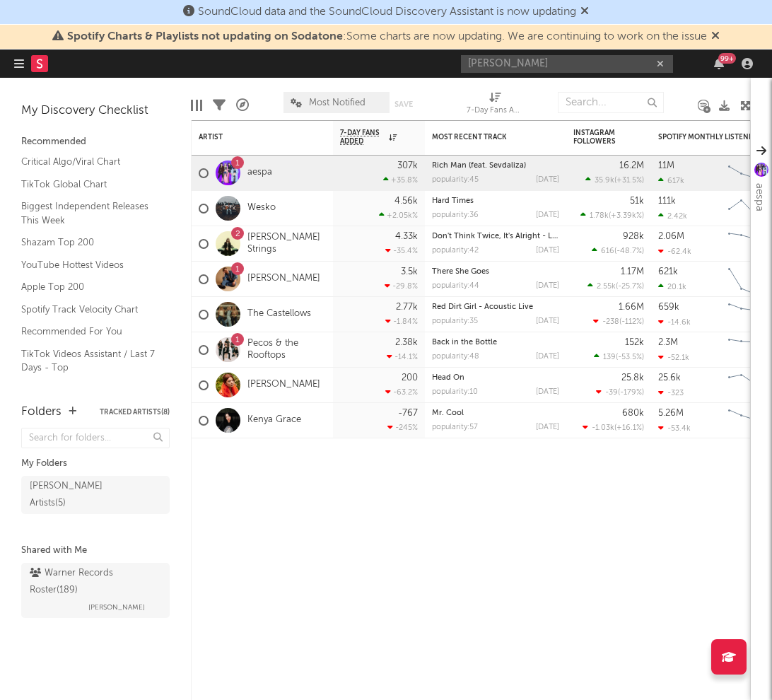 The image size is (772, 700). Describe the element at coordinates (759, 197) in the screenshot. I see `div: aespa` at that location.